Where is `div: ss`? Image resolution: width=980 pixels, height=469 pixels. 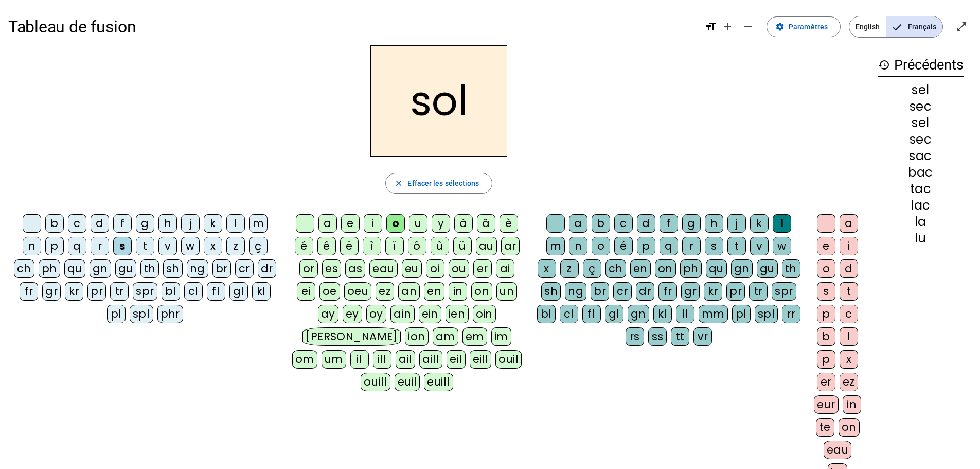
div: ss is located at coordinates (658, 337).